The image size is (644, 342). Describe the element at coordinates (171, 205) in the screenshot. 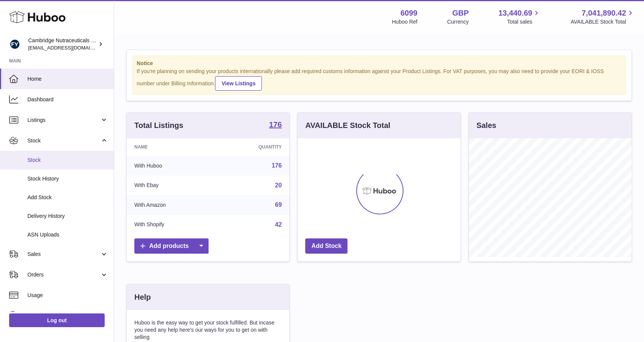

I see `td: With Amazon` at that location.